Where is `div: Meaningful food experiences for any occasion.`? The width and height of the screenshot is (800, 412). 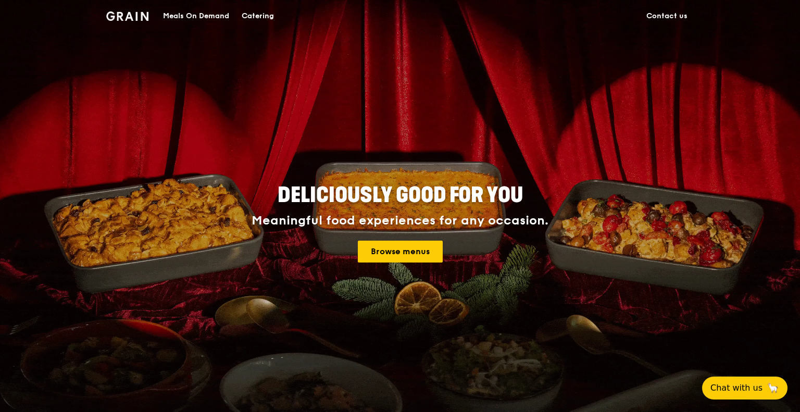
div: Meaningful food experiences for any occasion. is located at coordinates (400, 221).